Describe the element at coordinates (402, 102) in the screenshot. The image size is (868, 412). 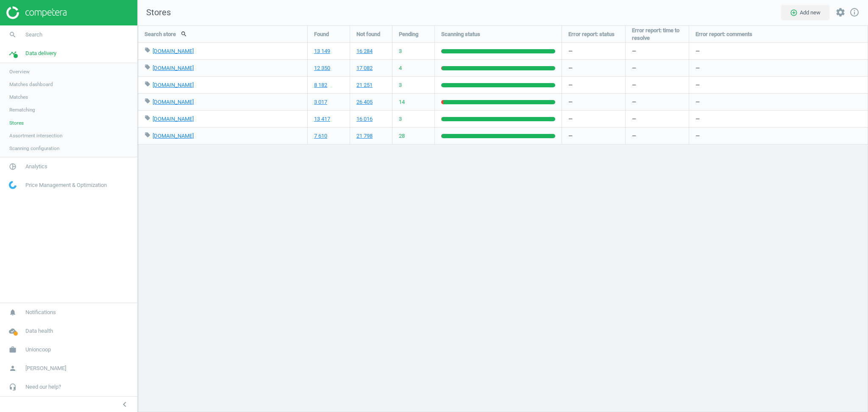
I see `span: 14` at that location.